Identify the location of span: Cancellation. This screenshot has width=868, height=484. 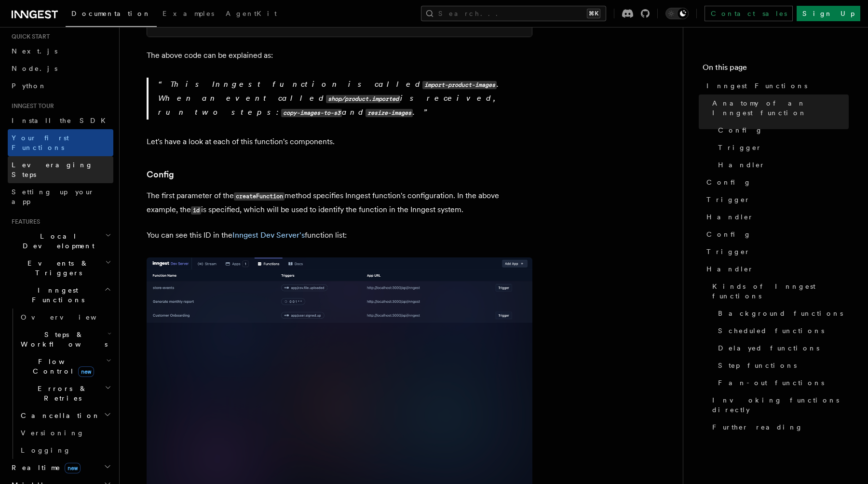
(59, 416).